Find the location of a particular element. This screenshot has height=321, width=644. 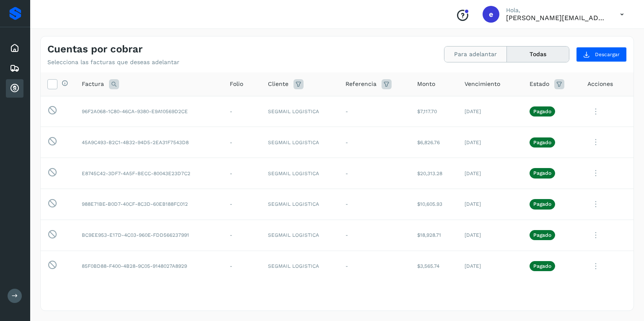

div: Inicio is located at coordinates (15, 48).